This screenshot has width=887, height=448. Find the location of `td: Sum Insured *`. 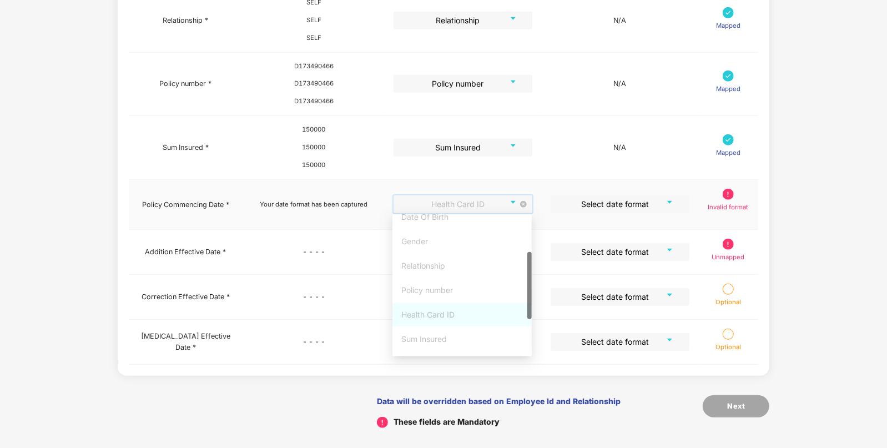

td: Sum Insured * is located at coordinates (186, 148).